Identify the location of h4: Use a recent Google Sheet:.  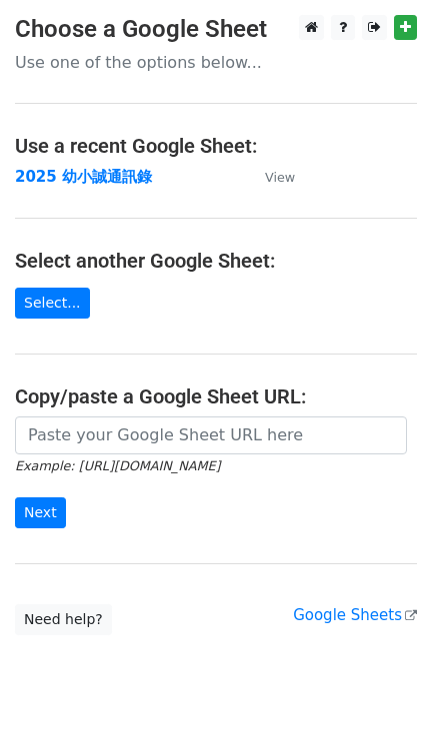
(216, 146).